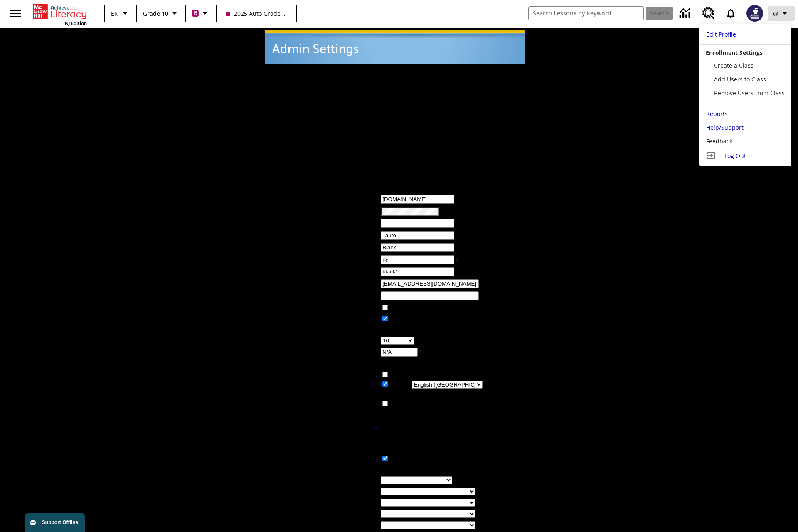  I want to click on span: Reports, so click(717, 113).